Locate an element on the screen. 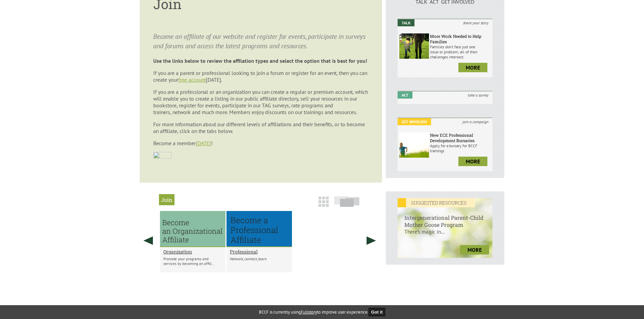 The height and width of the screenshot is (319, 644). p: For more information about our different levels of affiliations and their benefits, or to become ... is located at coordinates (261, 128).